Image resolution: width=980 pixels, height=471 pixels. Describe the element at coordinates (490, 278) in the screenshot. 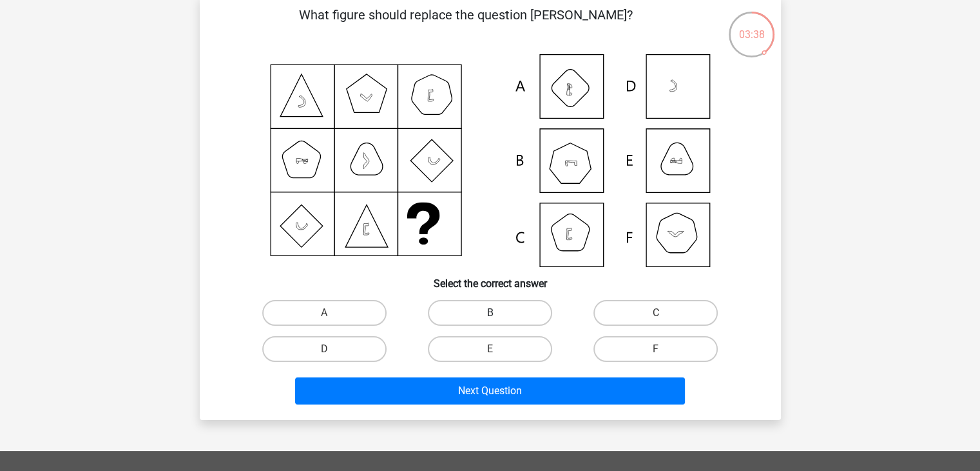

I see `h6: Select the correct answer` at that location.